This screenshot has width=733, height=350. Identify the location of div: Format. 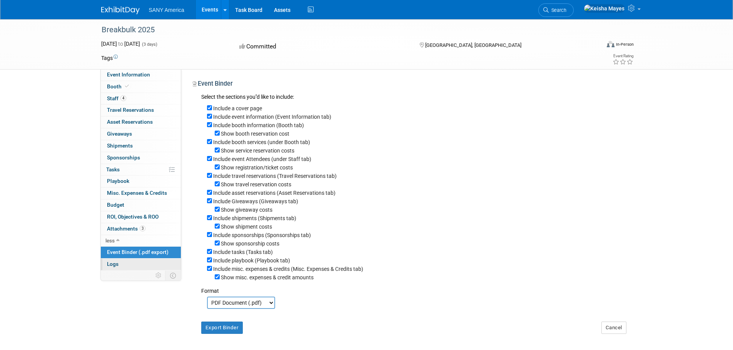
(413, 288).